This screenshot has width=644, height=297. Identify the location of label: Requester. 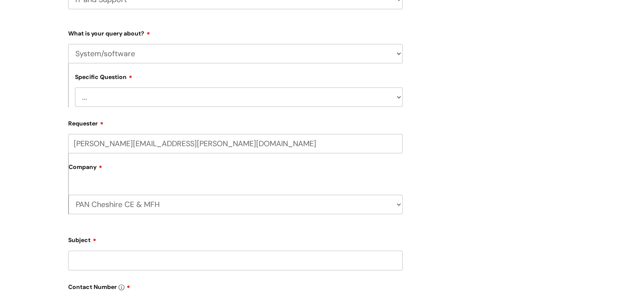
(235, 122).